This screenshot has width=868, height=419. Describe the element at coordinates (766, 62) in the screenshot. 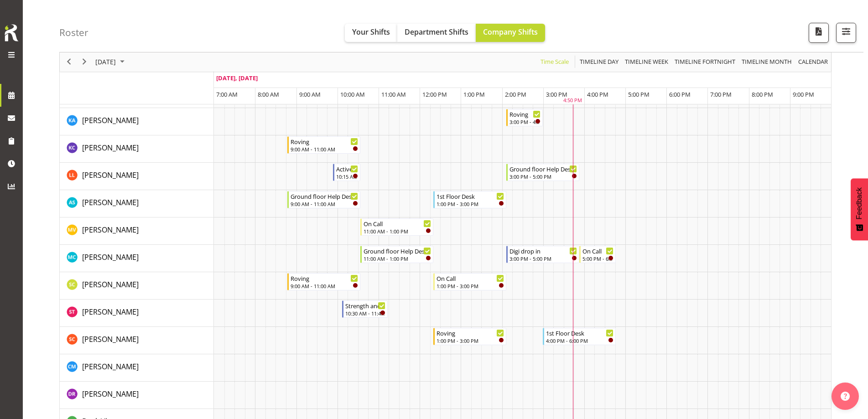

I see `span: Timeline Month` at that location.